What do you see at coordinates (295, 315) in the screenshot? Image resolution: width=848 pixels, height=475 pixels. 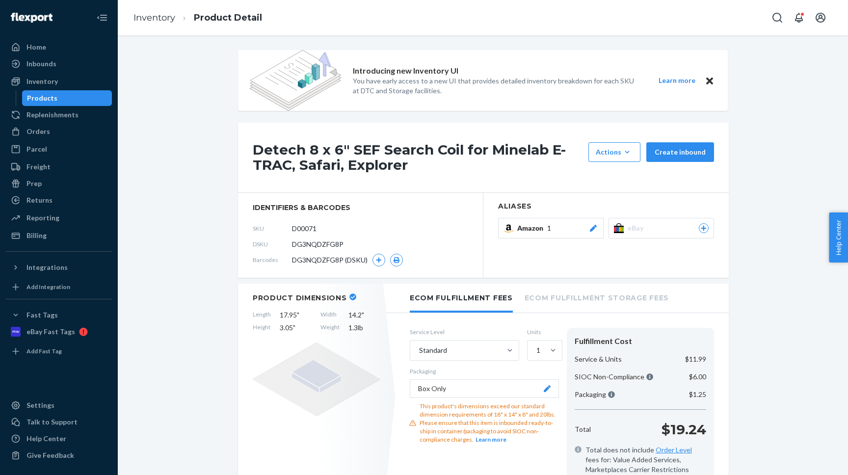 I see `span: 17.95` at bounding box center [295, 315].